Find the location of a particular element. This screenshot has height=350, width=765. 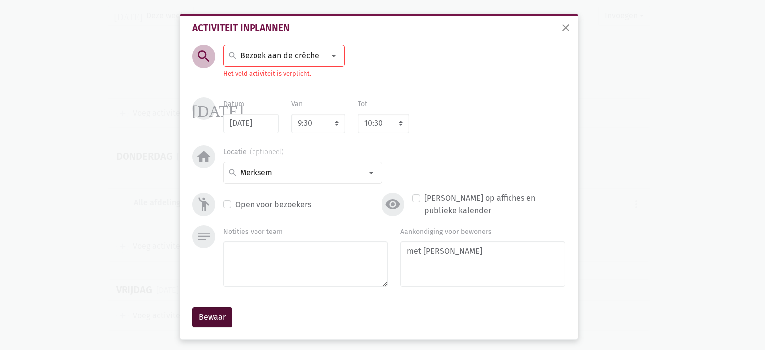

input: Merksem is located at coordinates (300, 173).